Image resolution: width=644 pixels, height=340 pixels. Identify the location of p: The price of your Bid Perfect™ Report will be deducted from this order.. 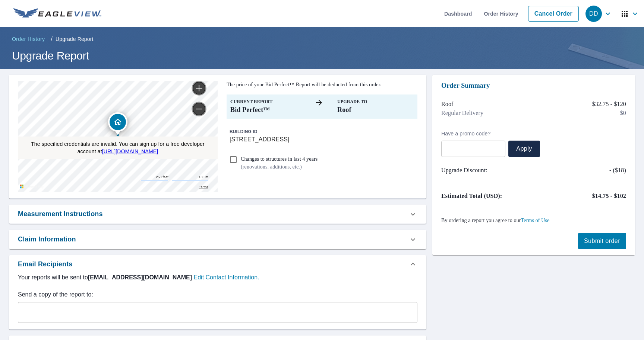
(322, 84).